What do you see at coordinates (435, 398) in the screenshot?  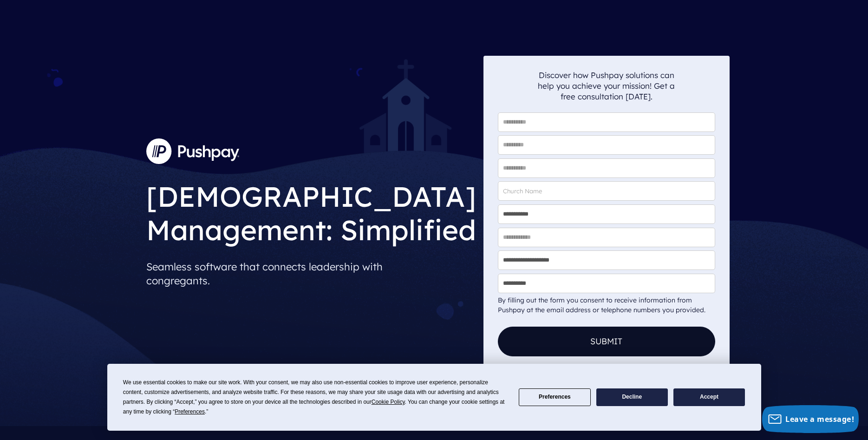 I see `div: Cookie Consent Prompt` at bounding box center [435, 398].